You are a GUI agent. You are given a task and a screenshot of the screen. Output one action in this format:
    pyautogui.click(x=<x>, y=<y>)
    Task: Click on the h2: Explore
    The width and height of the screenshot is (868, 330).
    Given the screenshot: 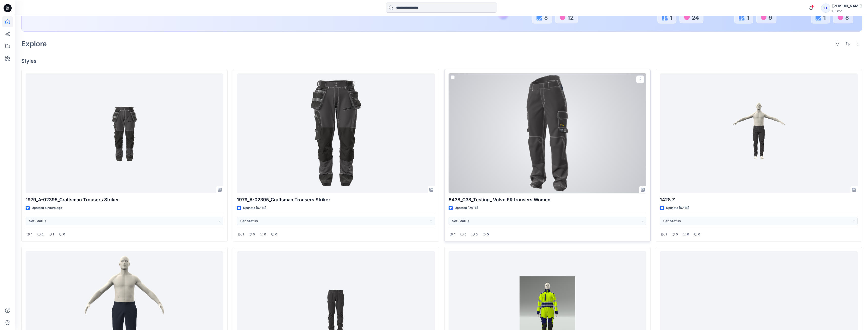 What is the action you would take?
    pyautogui.click(x=34, y=44)
    